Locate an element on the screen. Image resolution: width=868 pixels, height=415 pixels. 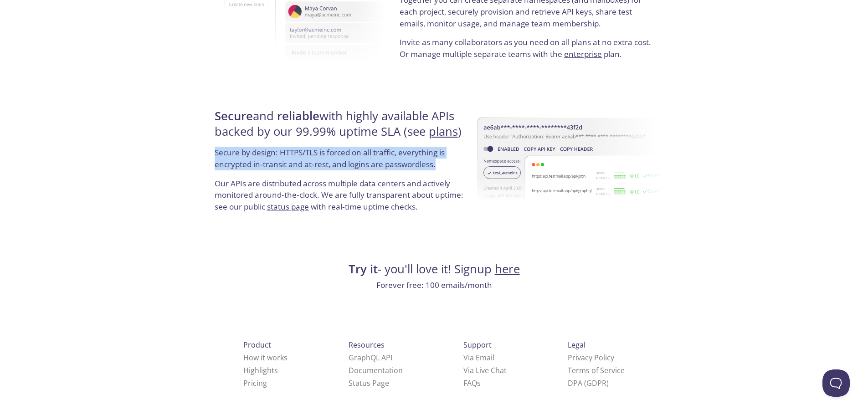
h4: and with highly available APIs backed by our 99.99% uptime SLA (see ) is located at coordinates (341, 128).